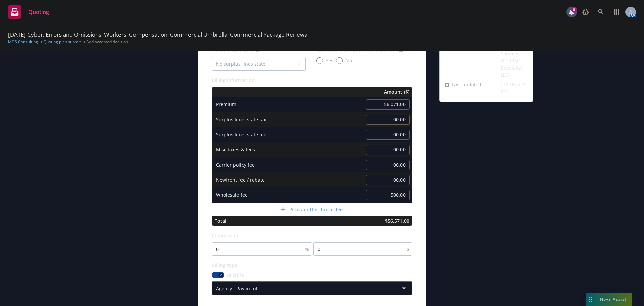 This screenshot has width=644, height=306. Describe the element at coordinates (312, 209) in the screenshot. I see `button: Add another tax or fee` at that location.